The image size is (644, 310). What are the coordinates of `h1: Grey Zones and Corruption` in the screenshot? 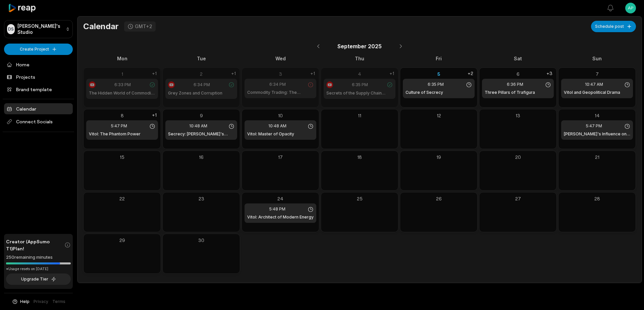 It's located at (195, 93).